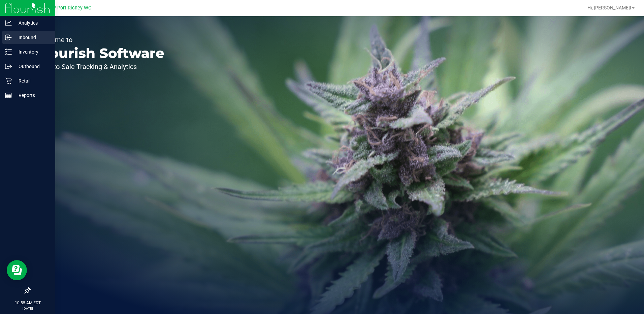 This screenshot has width=644, height=314. I want to click on p: Retail, so click(32, 81).